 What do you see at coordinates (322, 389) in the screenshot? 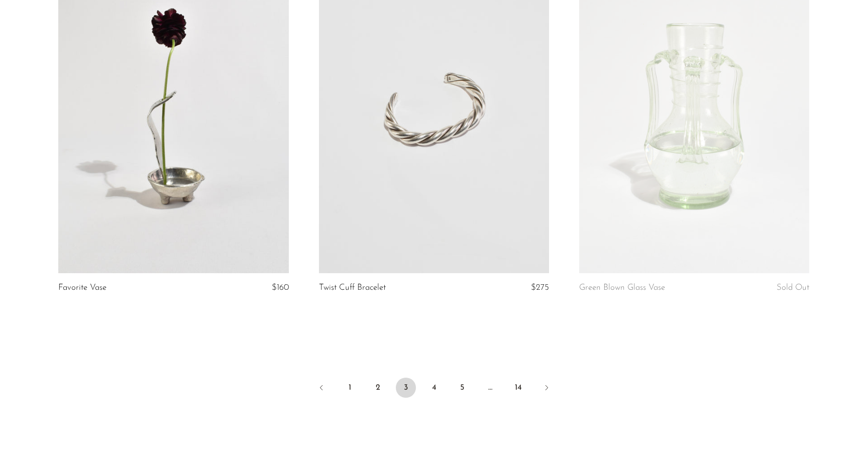
I see `a: Previous` at bounding box center [322, 389].